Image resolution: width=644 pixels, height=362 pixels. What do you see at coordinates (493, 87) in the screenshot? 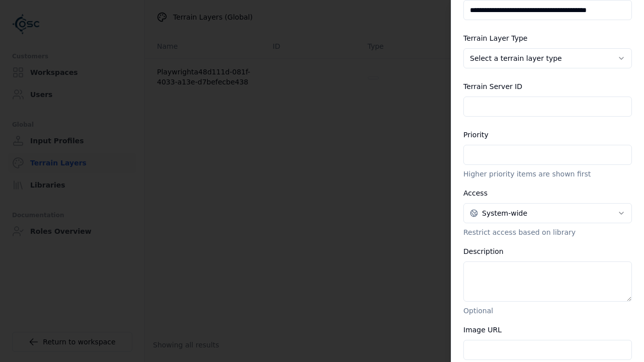
I see `label: Terrain Server ID` at bounding box center [493, 87].